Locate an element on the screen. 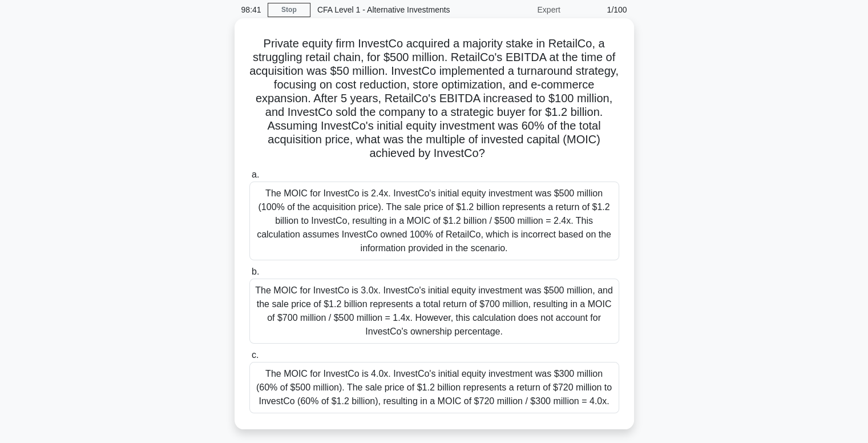 The image size is (868, 443). div: The MOIC for InvestCo is 3.0x. InvestCo's initial equity investment was $500 million, and the sal... is located at coordinates (434, 311).